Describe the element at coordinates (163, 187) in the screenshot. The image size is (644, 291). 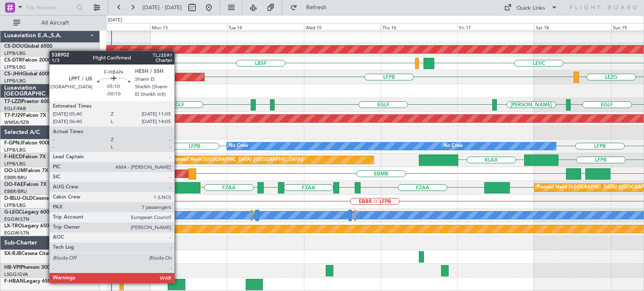
I see `div: Planned Maint Melsbroek Air Base` at that location.